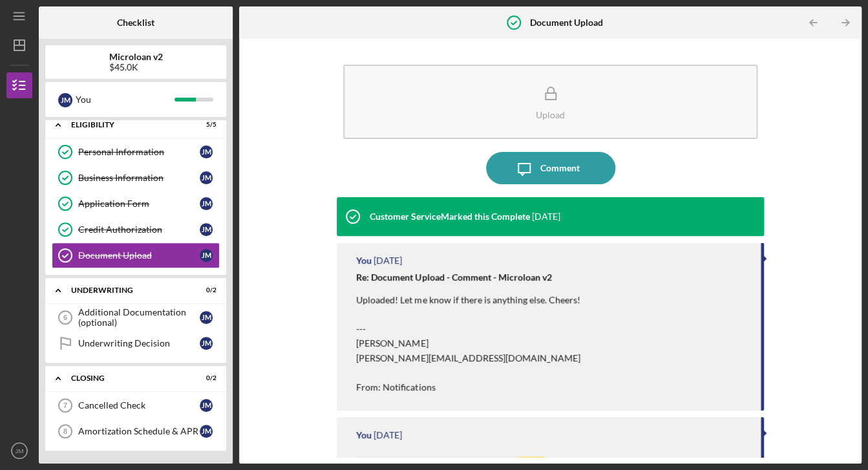  Describe the element at coordinates (449, 216) in the screenshot. I see `div: Customer Service Marked this Complete` at that location.